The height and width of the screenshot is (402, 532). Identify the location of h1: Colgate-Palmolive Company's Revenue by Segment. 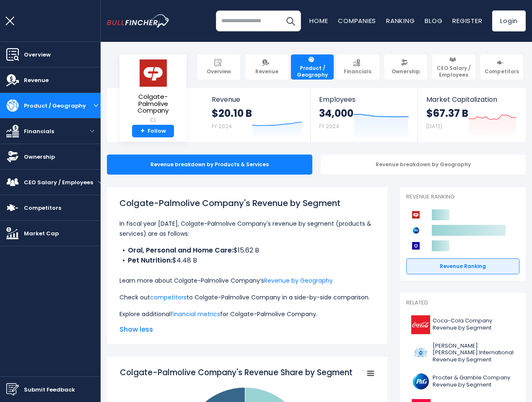
(247, 203).